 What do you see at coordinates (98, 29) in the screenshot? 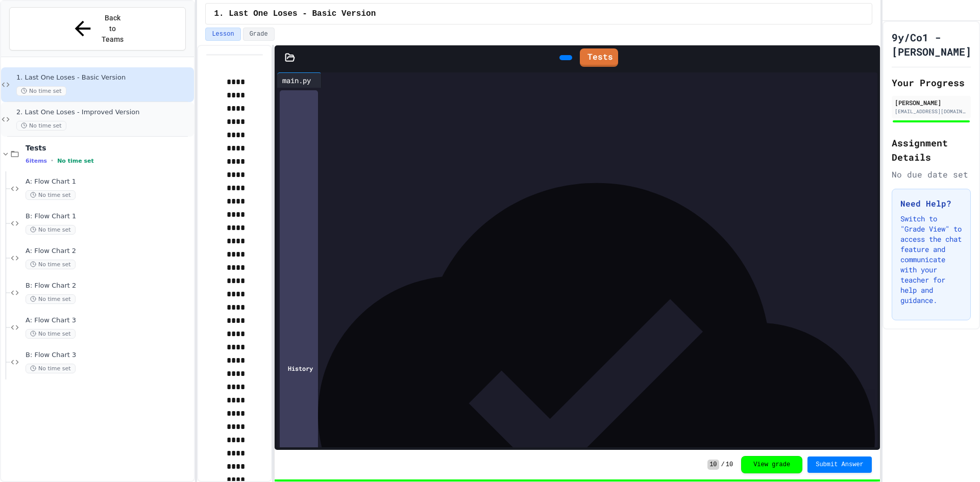
I see `button: Back to Teams` at bounding box center [98, 29].